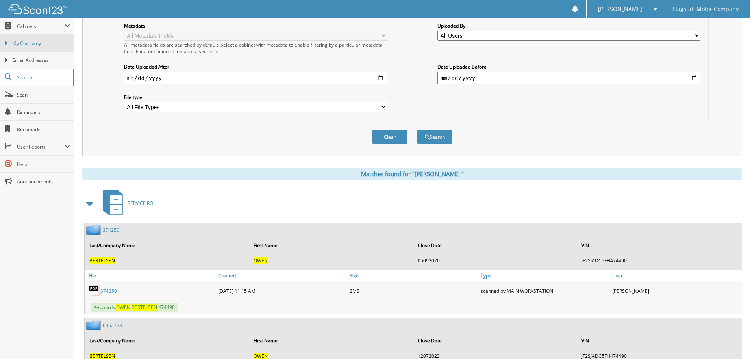  What do you see at coordinates (256, 78) in the screenshot?
I see `input: start` at bounding box center [256, 78].